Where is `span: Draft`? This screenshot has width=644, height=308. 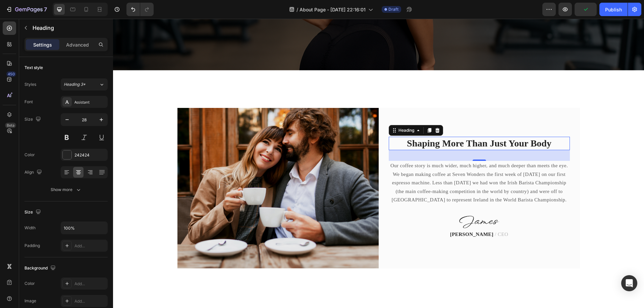 span: Draft is located at coordinates (394, 9).